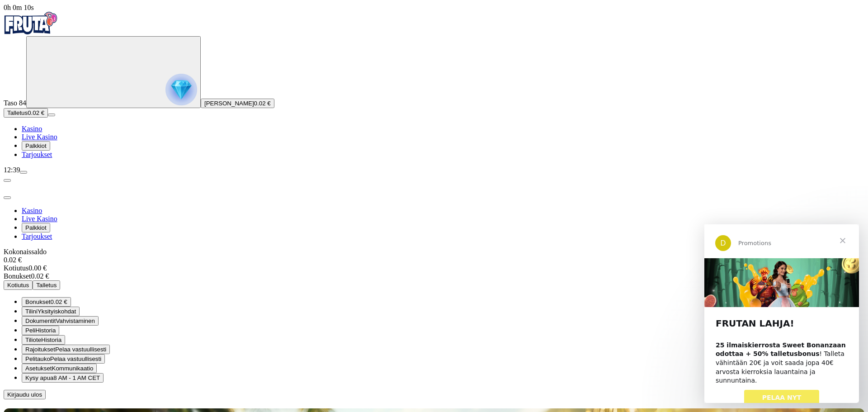  What do you see at coordinates (76, 125) in the screenshot?
I see `b: 25 ilmaiskierrosta Sweet Bonanzaan odottaa + 50% talletusbonus` at bounding box center [76, 125].